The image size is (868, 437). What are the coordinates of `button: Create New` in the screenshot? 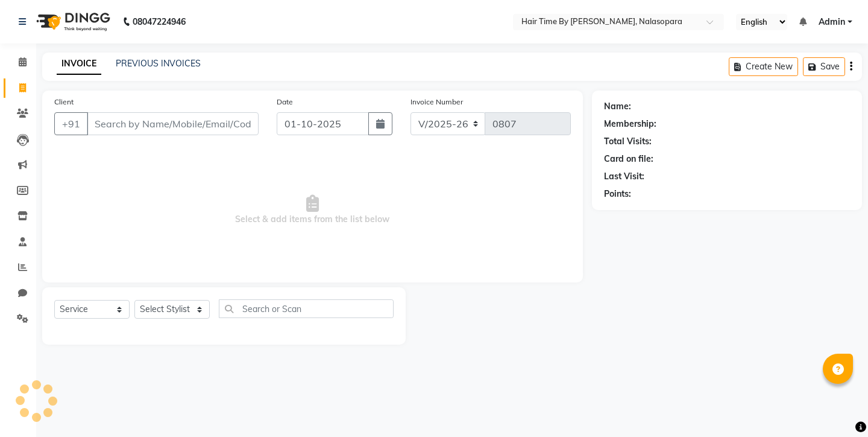 It's located at (763, 66).